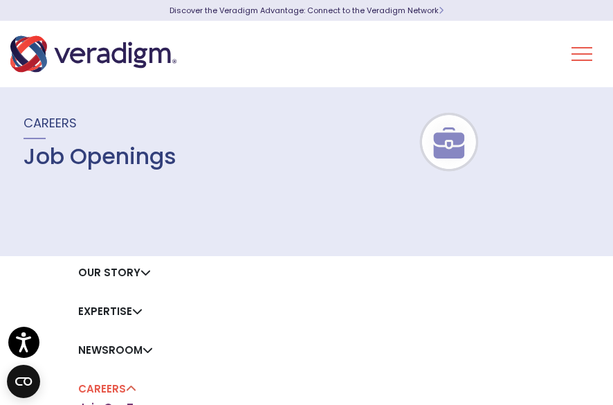  What do you see at coordinates (100, 156) in the screenshot?
I see `h1: Job Openings` at bounding box center [100, 156].